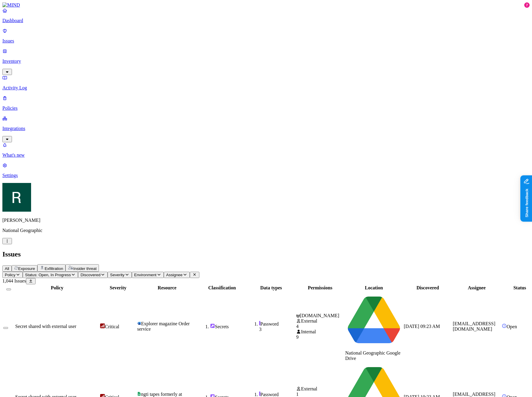 This screenshot has height=397, width=532. Describe the element at coordinates (266, 83) in the screenshot. I see `a: Activity Log` at that location.